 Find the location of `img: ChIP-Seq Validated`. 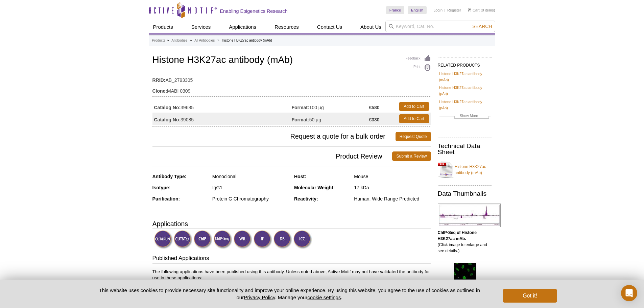

img: ChIP-Seq Validated is located at coordinates (223, 239).